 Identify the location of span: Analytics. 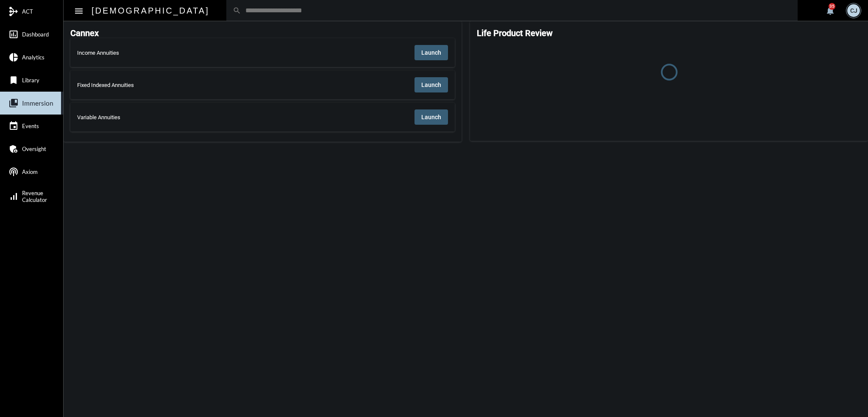
(33, 57).